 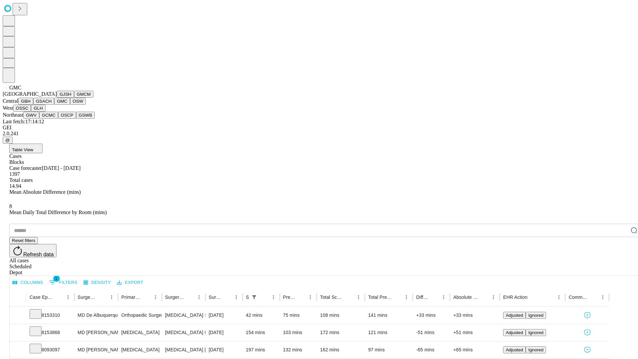 What do you see at coordinates (289, 297) in the screenshot?
I see `div: Predicted In Room Duration` at bounding box center [289, 297].